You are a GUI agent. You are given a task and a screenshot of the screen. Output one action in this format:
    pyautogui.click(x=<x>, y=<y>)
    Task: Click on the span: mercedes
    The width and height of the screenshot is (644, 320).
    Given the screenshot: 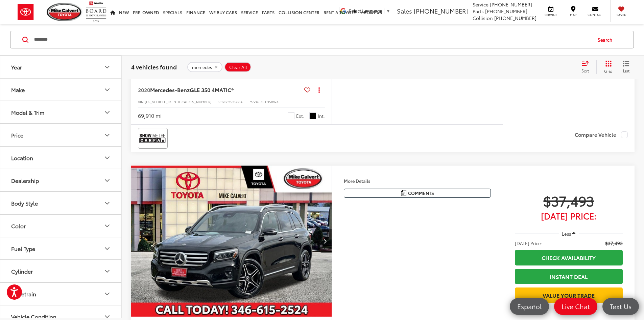 What is the action you would take?
    pyautogui.click(x=202, y=67)
    